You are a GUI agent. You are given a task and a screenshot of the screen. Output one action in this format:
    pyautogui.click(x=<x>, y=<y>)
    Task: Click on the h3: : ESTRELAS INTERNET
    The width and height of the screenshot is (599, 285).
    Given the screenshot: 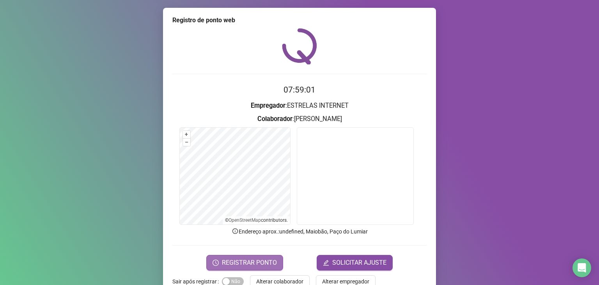 What is the action you would take?
    pyautogui.click(x=300, y=106)
    